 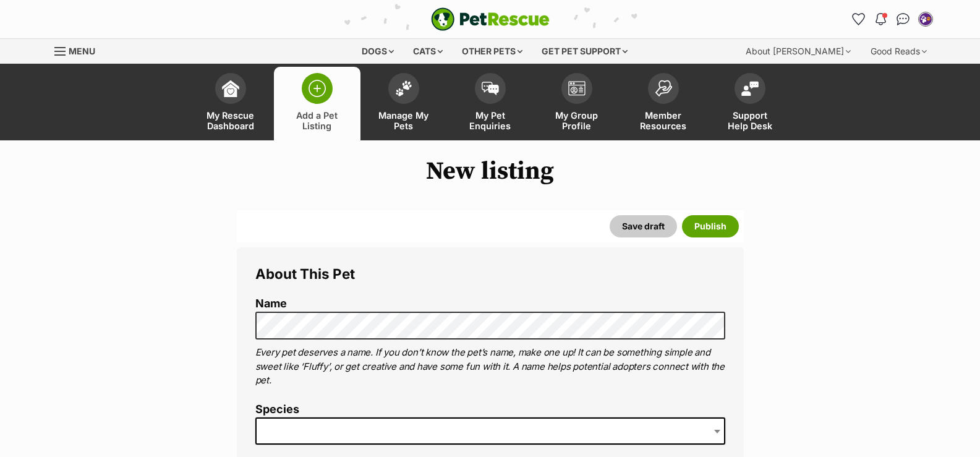 What do you see at coordinates (428, 51) in the screenshot?
I see `div: Cats` at bounding box center [428, 51].